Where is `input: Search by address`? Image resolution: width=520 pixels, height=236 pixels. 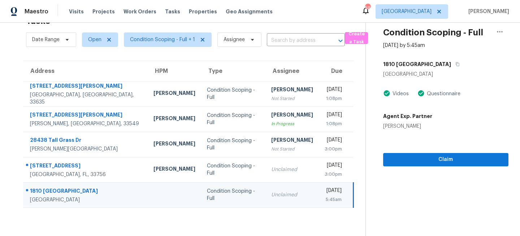 input: Search by address is located at coordinates (295, 40).